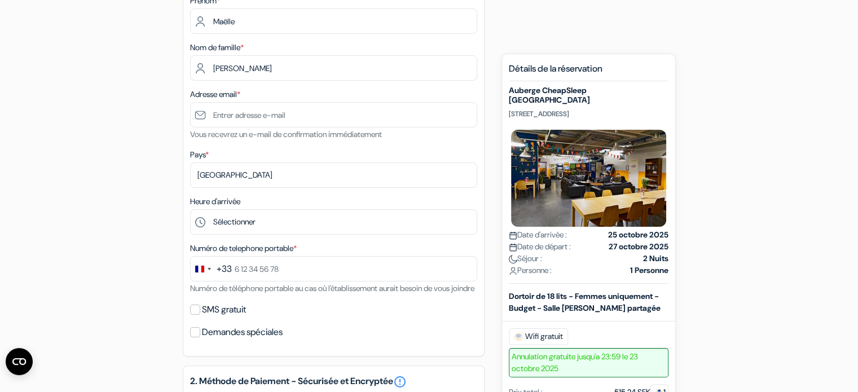 Image resolution: width=858 pixels, height=392 pixels. I want to click on h5: 2. Méthode de Paiement - Sécurisée et Encryptée, so click(333, 382).